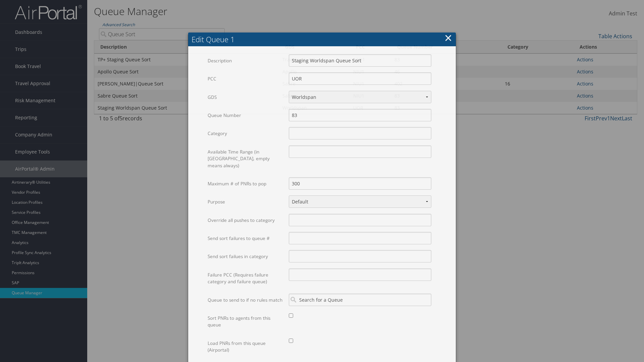 Image resolution: width=644 pixels, height=362 pixels. Describe the element at coordinates (246, 115) in the screenshot. I see `label: Queue Number` at that location.